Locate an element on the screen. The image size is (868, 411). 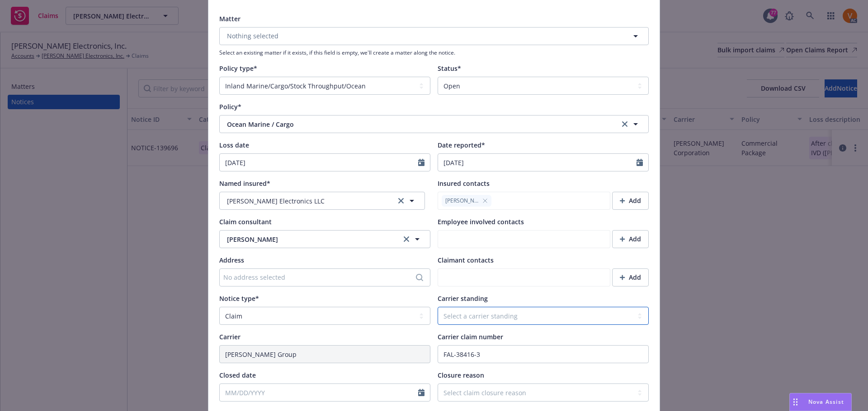
div: Drag to move is located at coordinates (795, 402).